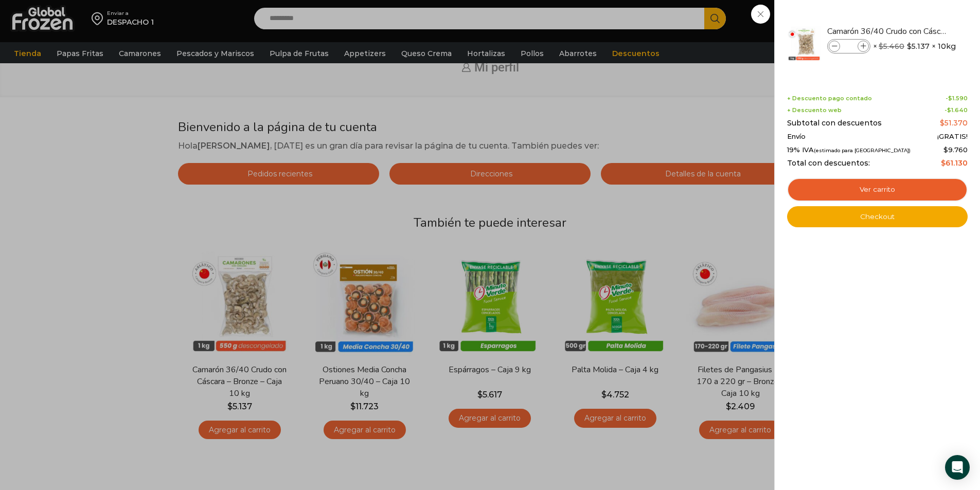  Describe the element at coordinates (958, 467) in the screenshot. I see `div: Open Intercom Messenger` at that location.